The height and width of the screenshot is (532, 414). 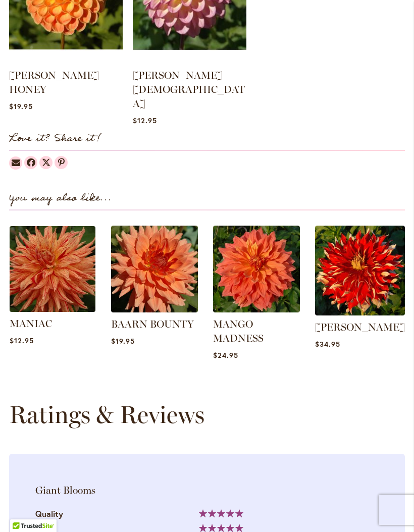 What do you see at coordinates (52, 309) in the screenshot?
I see `a: Maniac` at bounding box center [52, 309].